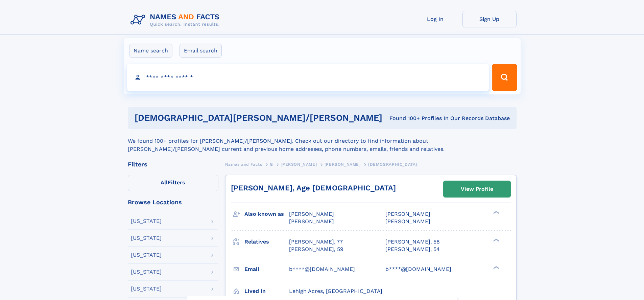  I want to click on a: Sign Up, so click(489, 19).